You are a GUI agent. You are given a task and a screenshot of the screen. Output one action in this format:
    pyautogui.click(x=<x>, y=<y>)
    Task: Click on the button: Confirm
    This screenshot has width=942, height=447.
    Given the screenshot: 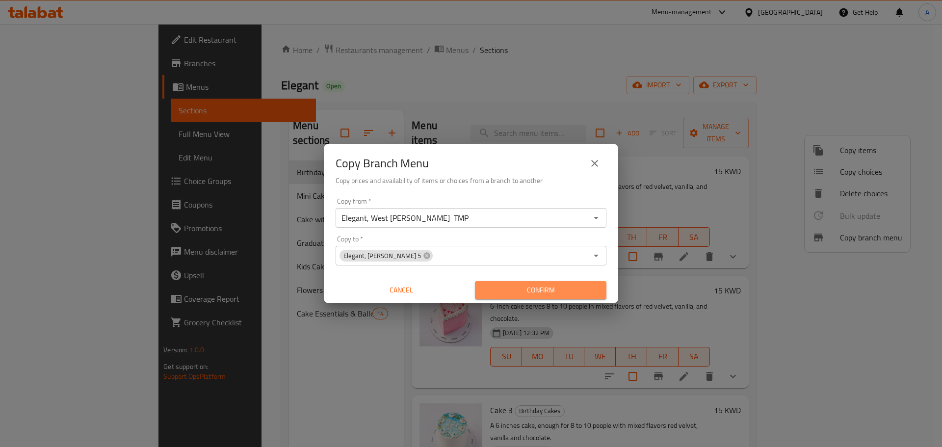 What is the action you would take?
    pyautogui.click(x=541, y=290)
    